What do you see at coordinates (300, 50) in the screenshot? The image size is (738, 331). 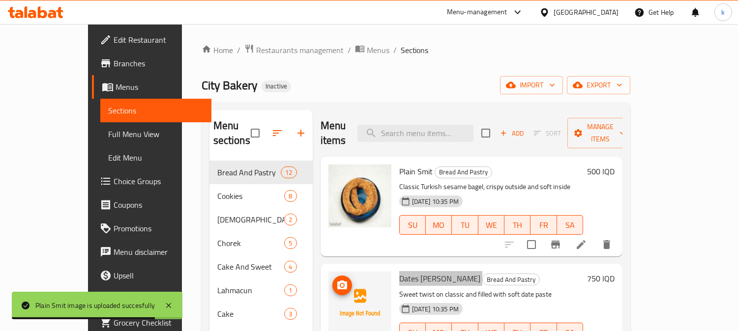 I see `span: Restaurants management` at bounding box center [300, 50].